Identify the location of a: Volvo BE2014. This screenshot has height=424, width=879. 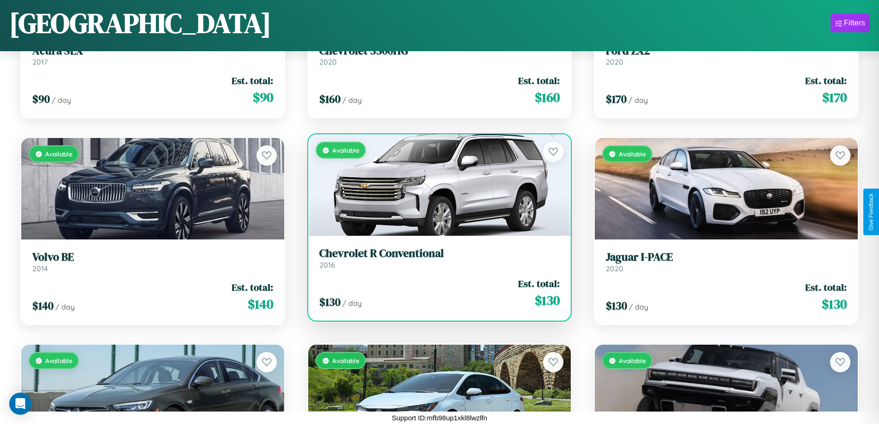
(153, 262).